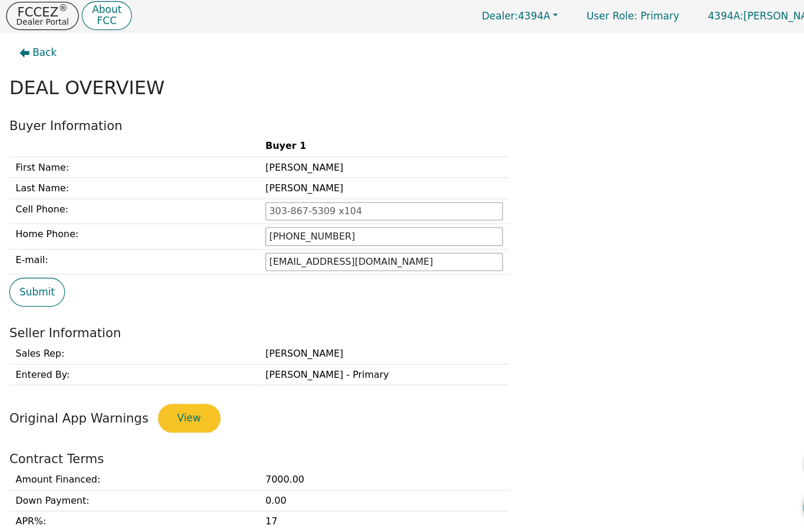 The height and width of the screenshot is (532, 804). What do you see at coordinates (115, 523) in the screenshot?
I see `p: Version 3.2.2` at bounding box center [115, 523].